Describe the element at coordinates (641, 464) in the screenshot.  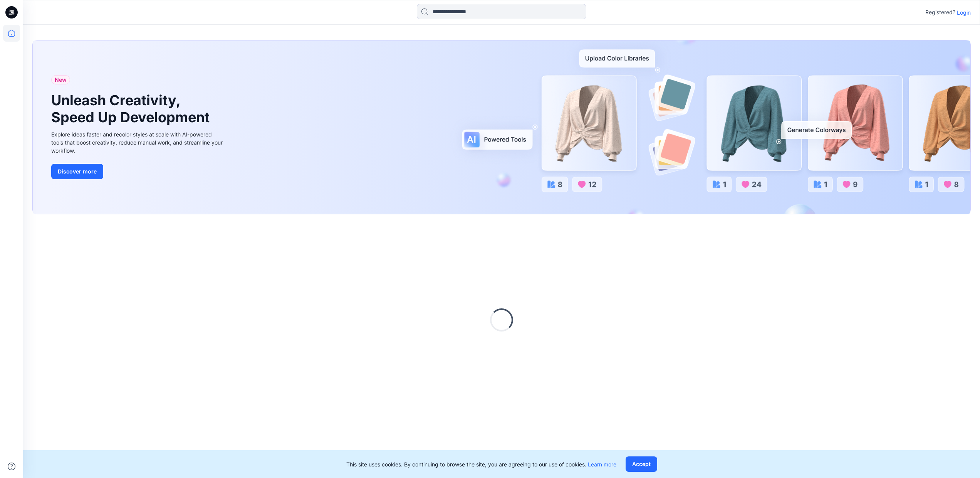
I see `button: Accept` at that location.